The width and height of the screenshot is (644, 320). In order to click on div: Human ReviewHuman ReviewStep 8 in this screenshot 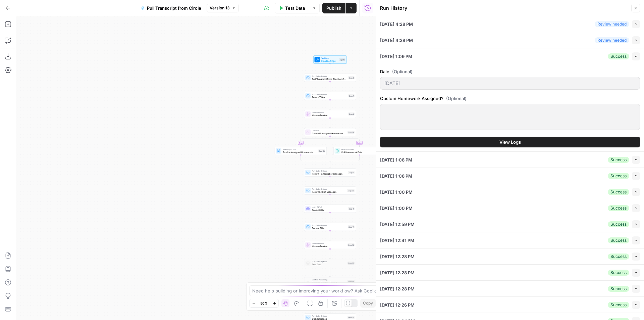, I will do `click(330, 114)`.